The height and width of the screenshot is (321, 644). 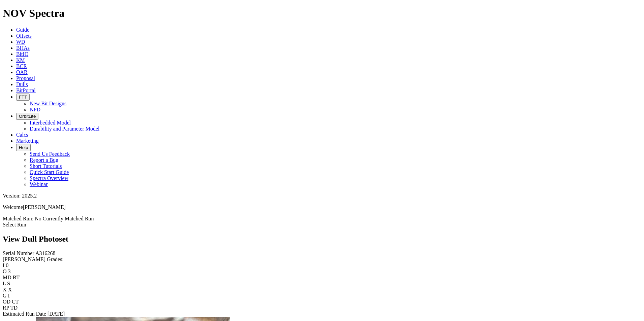 I want to click on button: FTT, so click(x=23, y=97).